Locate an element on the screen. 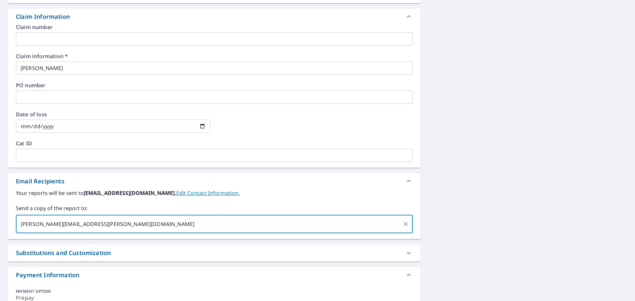 The width and height of the screenshot is (635, 301). label: Cat ID is located at coordinates (214, 144).